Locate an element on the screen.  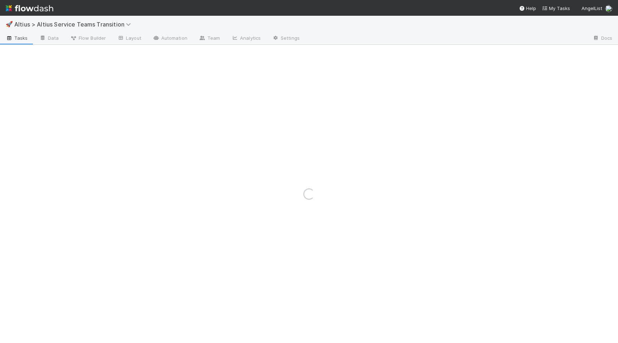
a: Flow Builder is located at coordinates (88, 39).